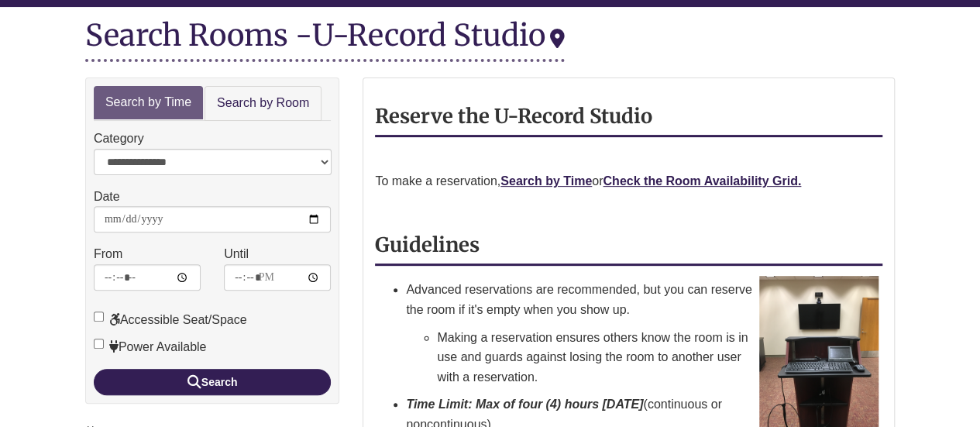  Describe the element at coordinates (119, 139) in the screenshot. I see `label: Category` at that location.